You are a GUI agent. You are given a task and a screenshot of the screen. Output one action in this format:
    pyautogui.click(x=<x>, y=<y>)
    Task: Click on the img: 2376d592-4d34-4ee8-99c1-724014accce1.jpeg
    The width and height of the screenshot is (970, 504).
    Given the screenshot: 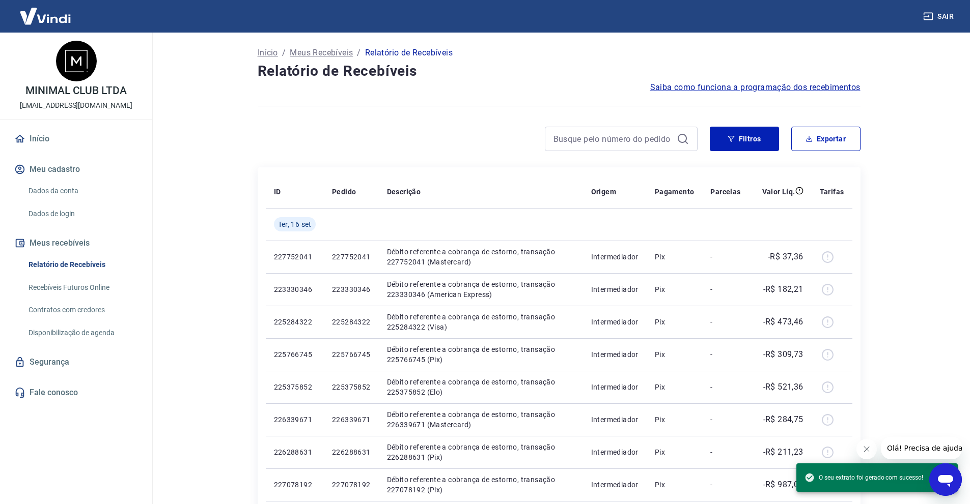 What is the action you would take?
    pyautogui.click(x=76, y=61)
    